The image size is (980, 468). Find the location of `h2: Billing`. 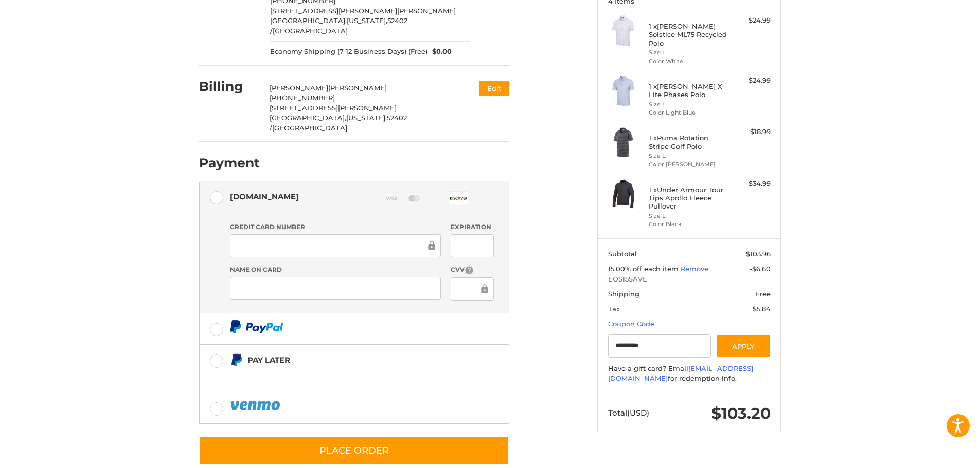

h2: Billing is located at coordinates (229, 86).